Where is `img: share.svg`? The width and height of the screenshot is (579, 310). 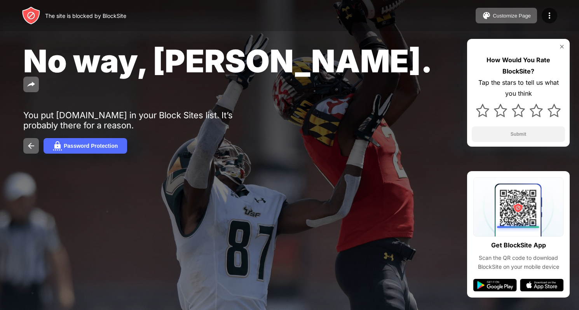
img: share.svg is located at coordinates (31, 84).